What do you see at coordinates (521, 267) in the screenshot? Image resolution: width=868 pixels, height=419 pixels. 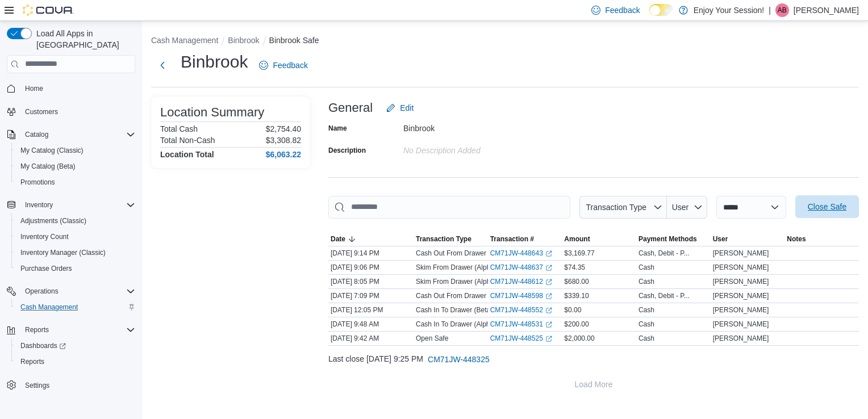 I see `a: CM71JW-448637External link` at bounding box center [521, 267].